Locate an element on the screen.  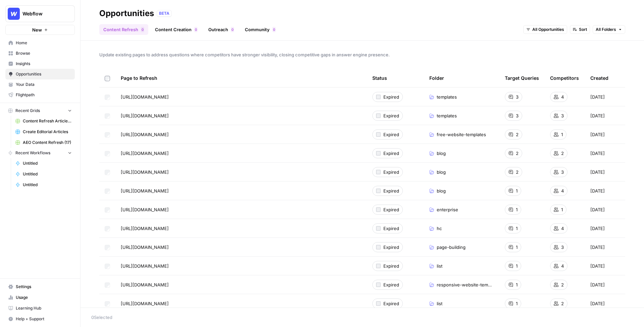
div: 0 Selected is located at coordinates (362, 317).